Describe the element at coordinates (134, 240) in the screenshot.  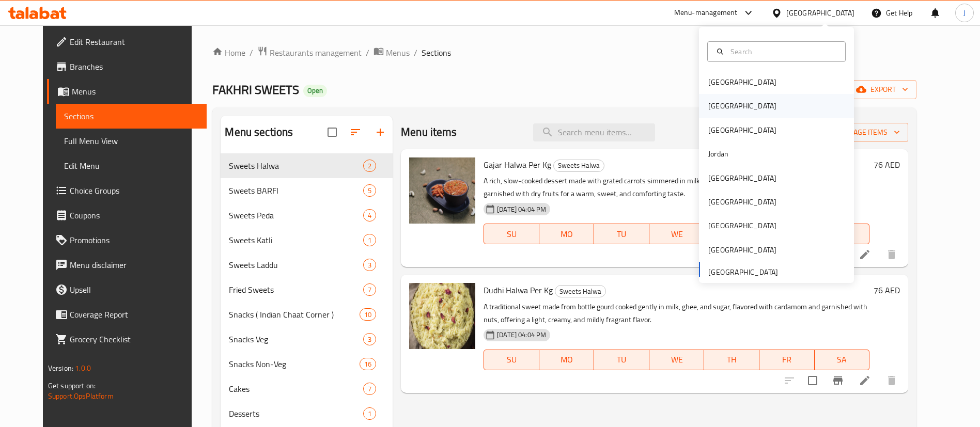
I see `span: Promotions` at that location.